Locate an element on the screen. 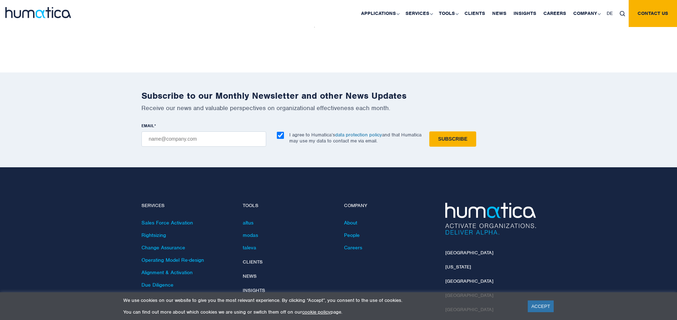  a: Clients is located at coordinates (252, 262).